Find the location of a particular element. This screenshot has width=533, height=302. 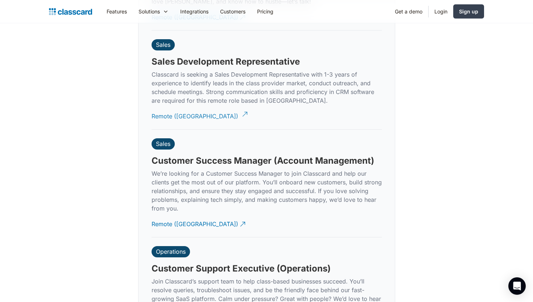

a: Get a demo is located at coordinates (409, 11).